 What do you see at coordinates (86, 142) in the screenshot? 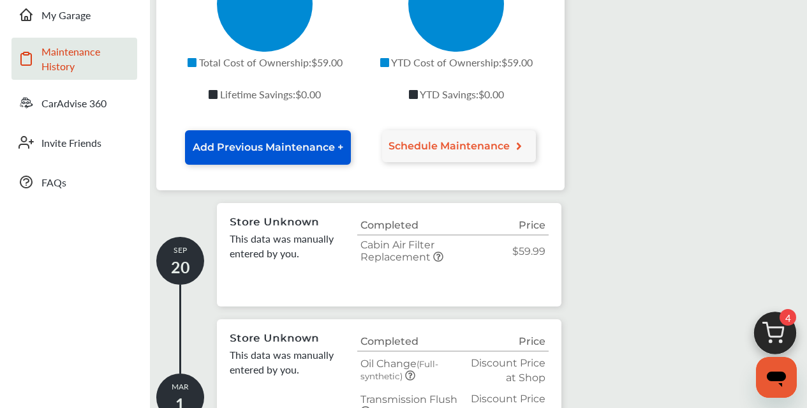
I see `span: Invite Friends` at bounding box center [86, 142].